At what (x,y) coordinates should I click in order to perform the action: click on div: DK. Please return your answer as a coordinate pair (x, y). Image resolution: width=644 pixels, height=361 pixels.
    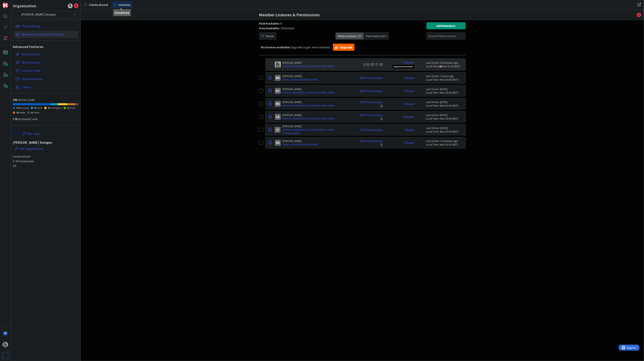
    Looking at the image, I should click on (278, 78).